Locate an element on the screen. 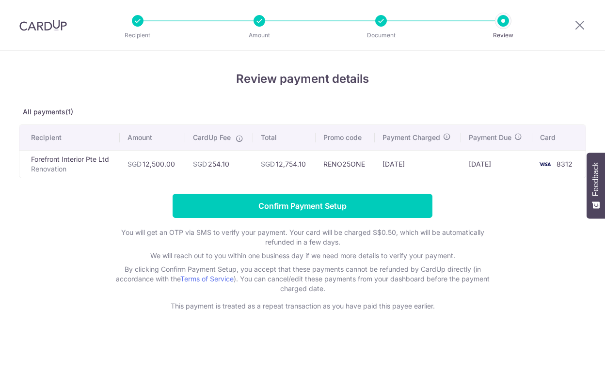 The height and width of the screenshot is (371, 605). p: All payments(1) is located at coordinates (302, 112).